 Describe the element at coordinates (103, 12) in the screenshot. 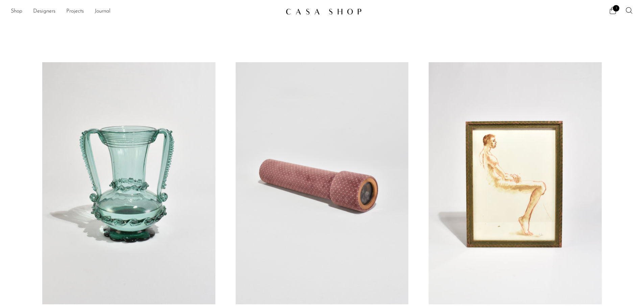

I see `a: Journal` at that location.